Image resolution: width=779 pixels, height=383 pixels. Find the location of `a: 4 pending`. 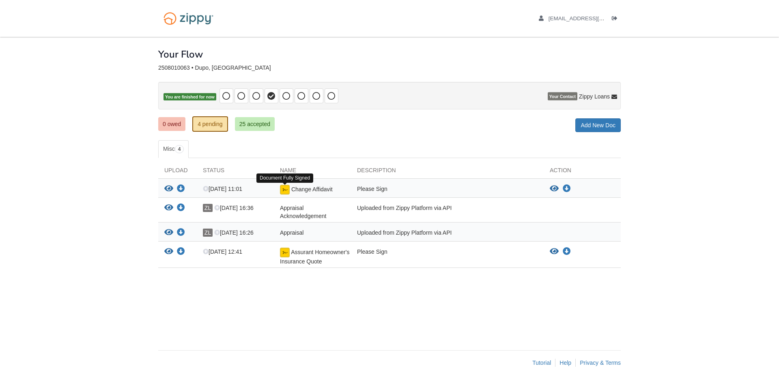

a: 4 pending is located at coordinates (210, 124).